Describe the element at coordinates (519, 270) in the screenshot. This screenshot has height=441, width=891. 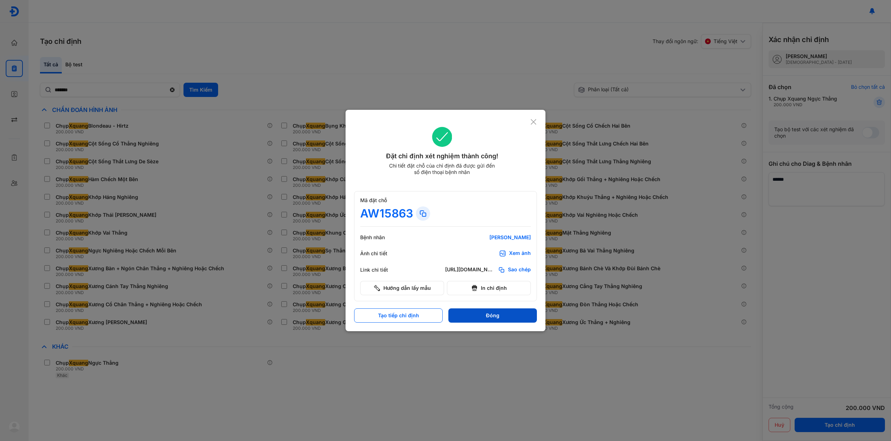
I see `span: Sao chép` at that location.